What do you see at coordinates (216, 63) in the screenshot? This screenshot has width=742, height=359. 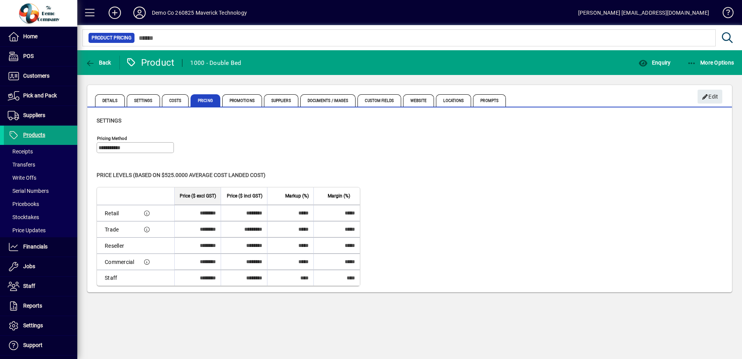 I see `div: 1000 - Double Bed` at bounding box center [216, 63].